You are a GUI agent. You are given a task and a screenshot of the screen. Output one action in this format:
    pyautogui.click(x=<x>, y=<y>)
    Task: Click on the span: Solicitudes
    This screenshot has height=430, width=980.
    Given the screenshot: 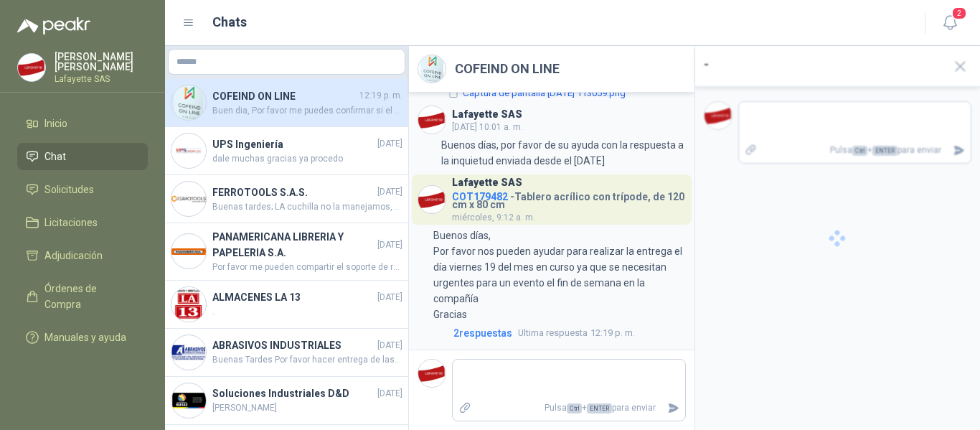 What is the action you would take?
    pyautogui.click(x=69, y=190)
    